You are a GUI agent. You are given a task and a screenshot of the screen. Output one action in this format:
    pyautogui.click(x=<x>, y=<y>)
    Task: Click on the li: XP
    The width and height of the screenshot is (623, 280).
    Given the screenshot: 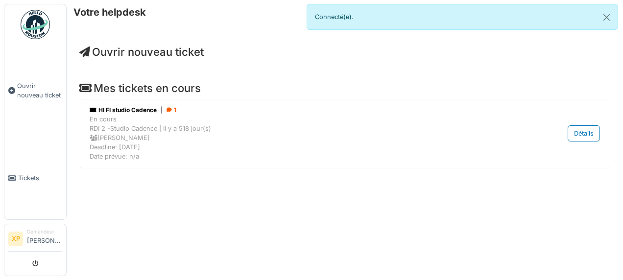 What is the action you would take?
    pyautogui.click(x=16, y=239)
    